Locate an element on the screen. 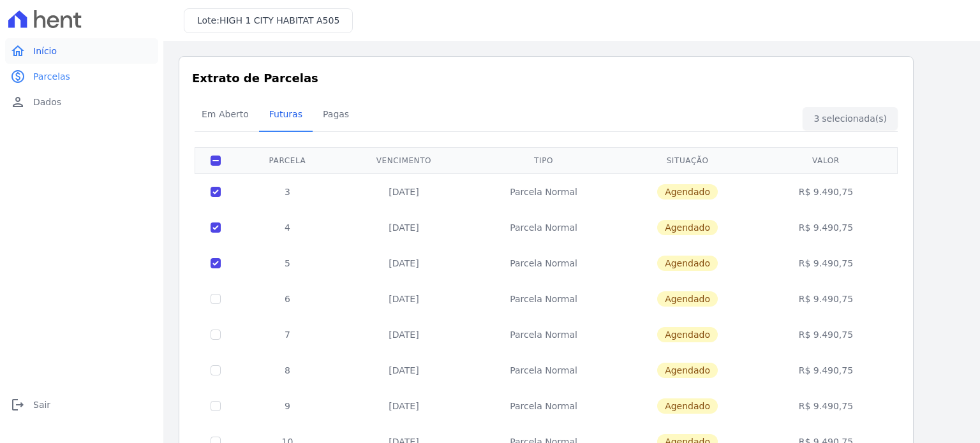 The height and width of the screenshot is (443, 980). h3: Extrato de Parcelas is located at coordinates (546, 78).